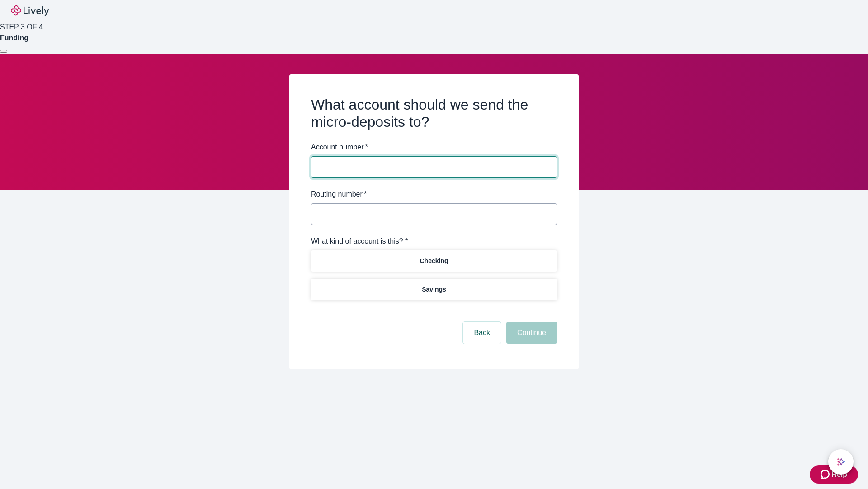 Image resolution: width=868 pixels, height=489 pixels. Describe the element at coordinates (434, 289) in the screenshot. I see `button: Savings` at that location.